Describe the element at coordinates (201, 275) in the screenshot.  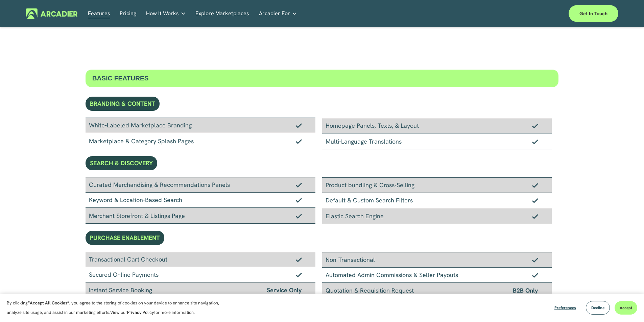
I see `div: Secured Online Payments` at that location.